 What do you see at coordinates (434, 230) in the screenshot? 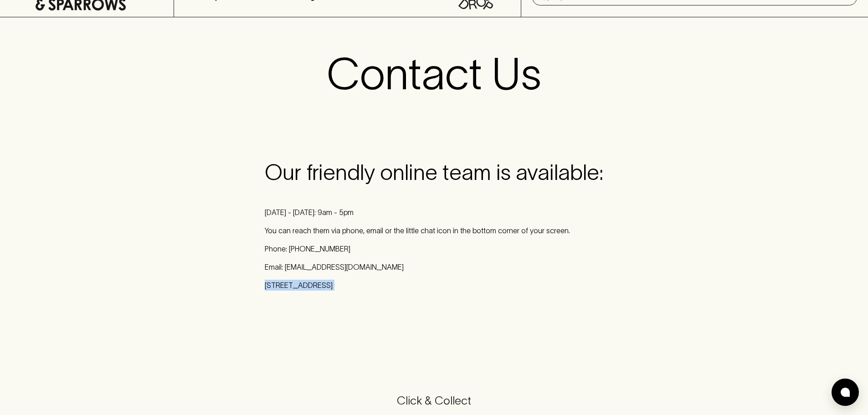
I see `p: You can reach them via phone, email or the little chat icon in the bottom corner of your screen.` at bounding box center [434, 230].